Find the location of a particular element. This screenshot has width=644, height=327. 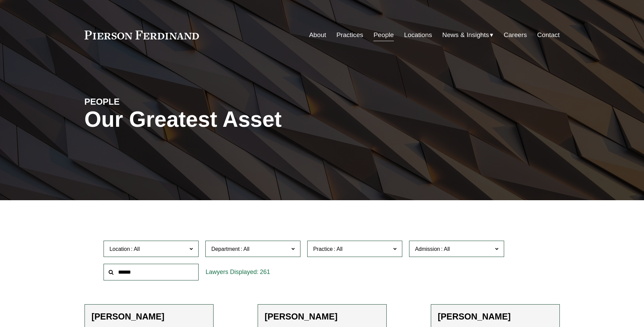

span: Location is located at coordinates (119, 249).